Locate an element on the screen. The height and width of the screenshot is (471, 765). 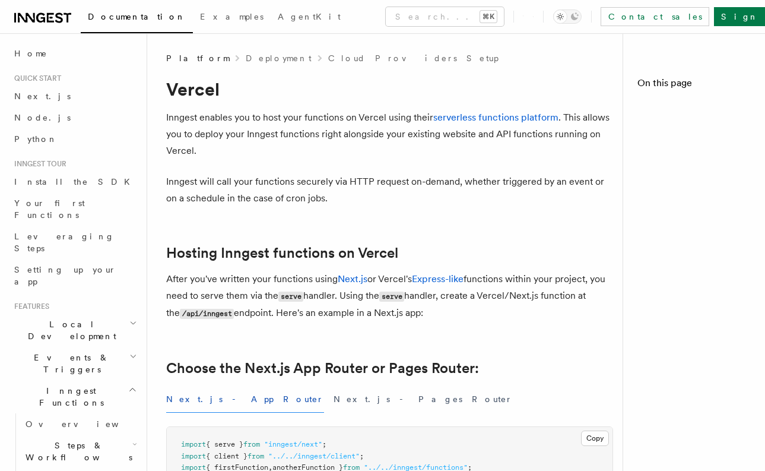
span: Your first Functions is located at coordinates (49, 209).